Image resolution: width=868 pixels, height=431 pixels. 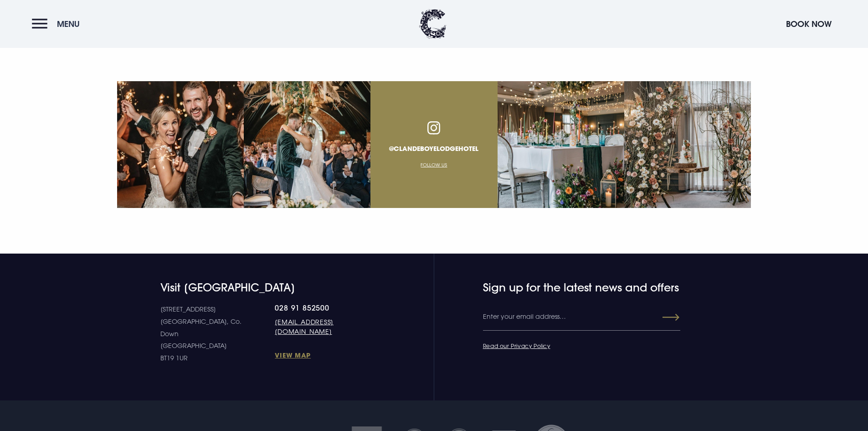 What do you see at coordinates (434, 148) in the screenshot?
I see `a: @clandeboyelodgehotel` at bounding box center [434, 148].